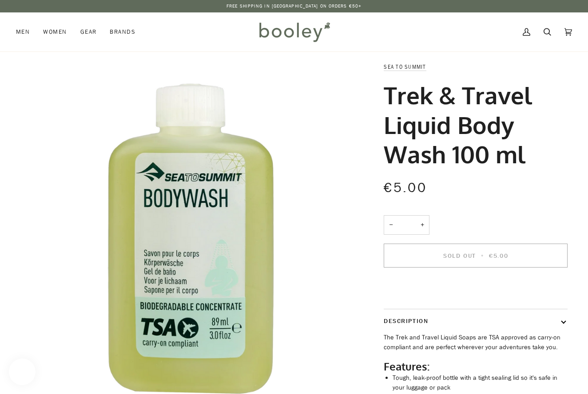  I want to click on span: Sold Out, so click(459, 256).